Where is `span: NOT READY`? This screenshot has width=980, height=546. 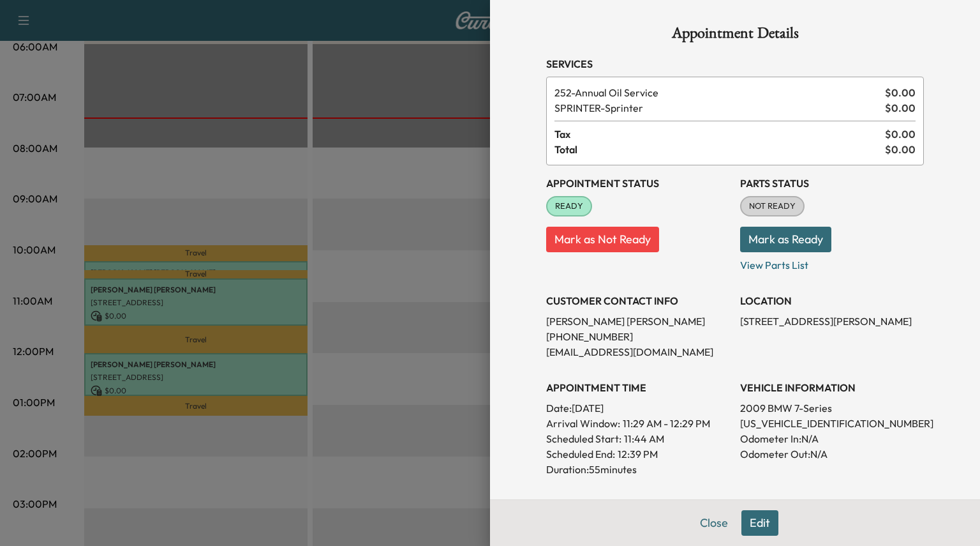 span: NOT READY is located at coordinates (772, 206).